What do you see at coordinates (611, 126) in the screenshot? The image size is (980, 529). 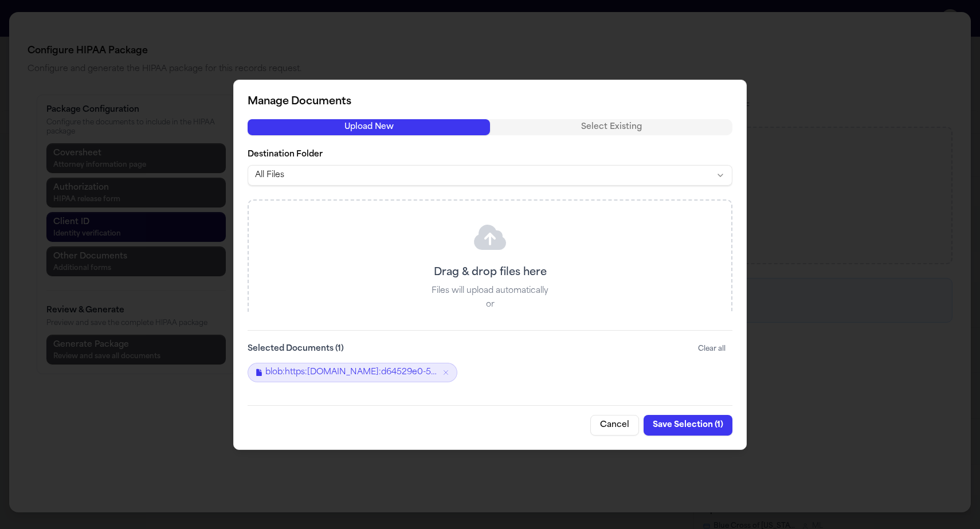 I see `button: Select Existing` at bounding box center [611, 126].